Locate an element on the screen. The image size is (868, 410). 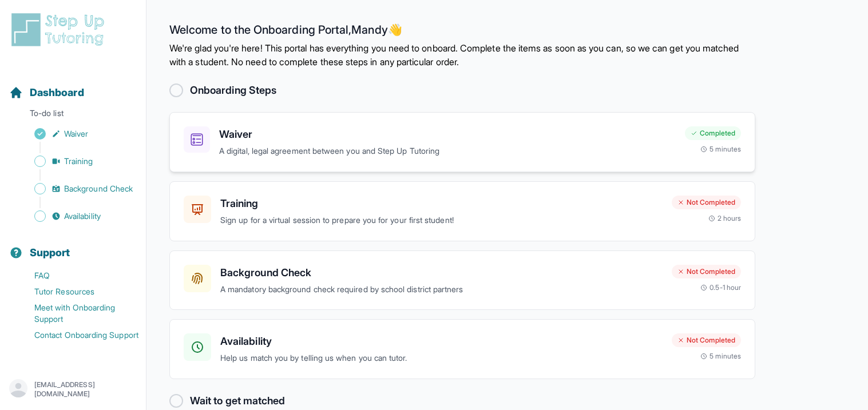
a: WaiverA digital, legal agreement between you and Step Up TutoringCompleted5 minutes is located at coordinates (462, 142).